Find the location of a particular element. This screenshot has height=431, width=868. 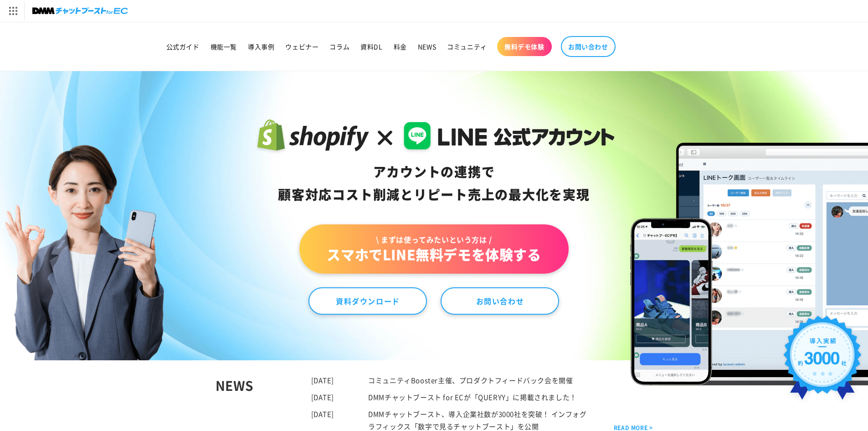

span: 無料デモ体験 is located at coordinates (525, 46).